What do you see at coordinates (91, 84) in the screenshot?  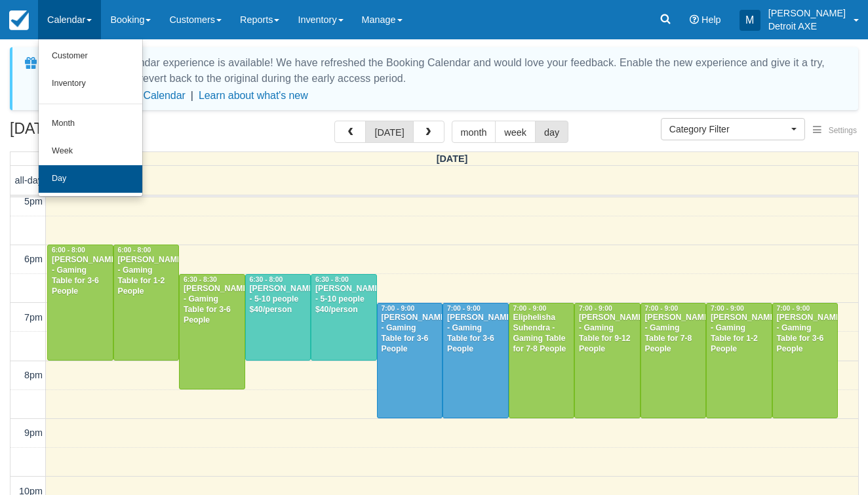 I see `a: Inventory` at bounding box center [91, 84].